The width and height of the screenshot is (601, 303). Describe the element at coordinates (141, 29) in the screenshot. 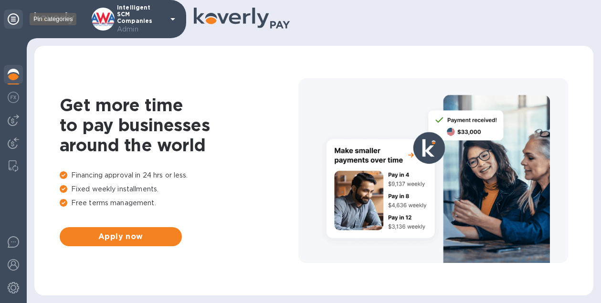

I see `p: Admin` at that location.